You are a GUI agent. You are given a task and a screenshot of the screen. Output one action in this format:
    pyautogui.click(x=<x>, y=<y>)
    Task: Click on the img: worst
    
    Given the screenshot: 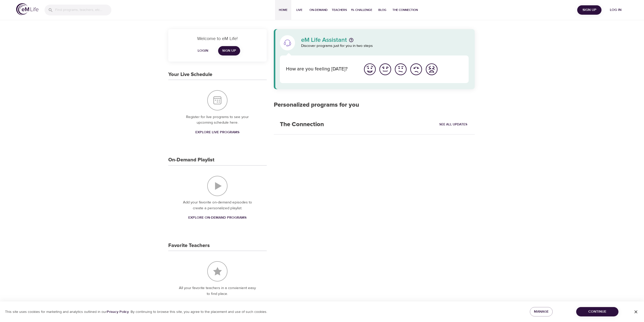 What is the action you would take?
    pyautogui.click(x=432, y=69)
    